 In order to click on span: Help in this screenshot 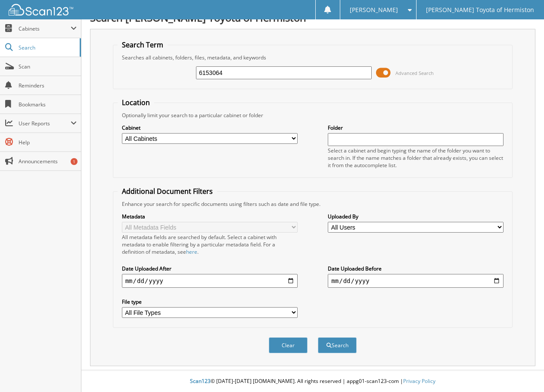, I will do `click(47, 142)`.